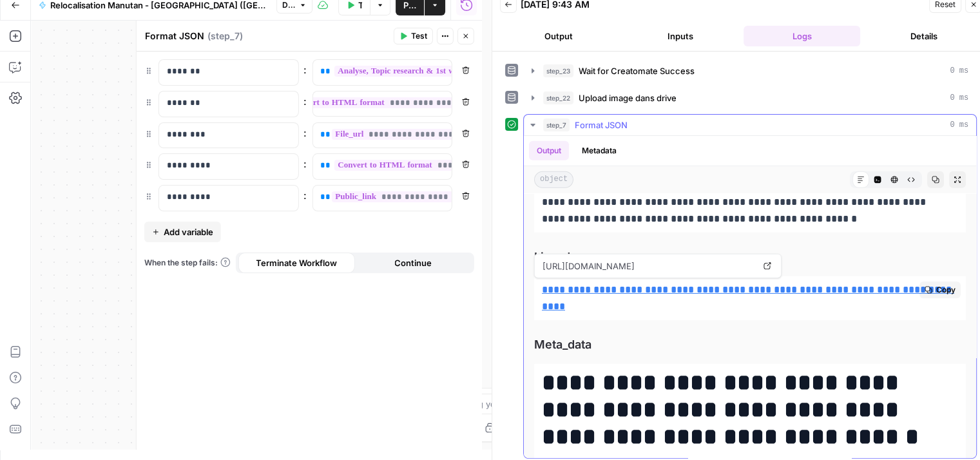  Describe the element at coordinates (599, 150) in the screenshot. I see `button: Metadata` at that location.